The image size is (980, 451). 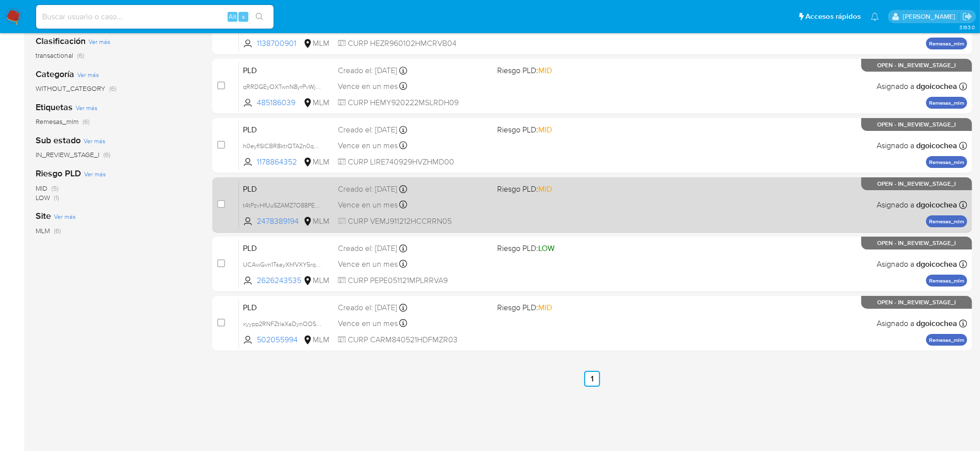 What do you see at coordinates (967, 17) in the screenshot?
I see `a: Salir` at bounding box center [967, 17].